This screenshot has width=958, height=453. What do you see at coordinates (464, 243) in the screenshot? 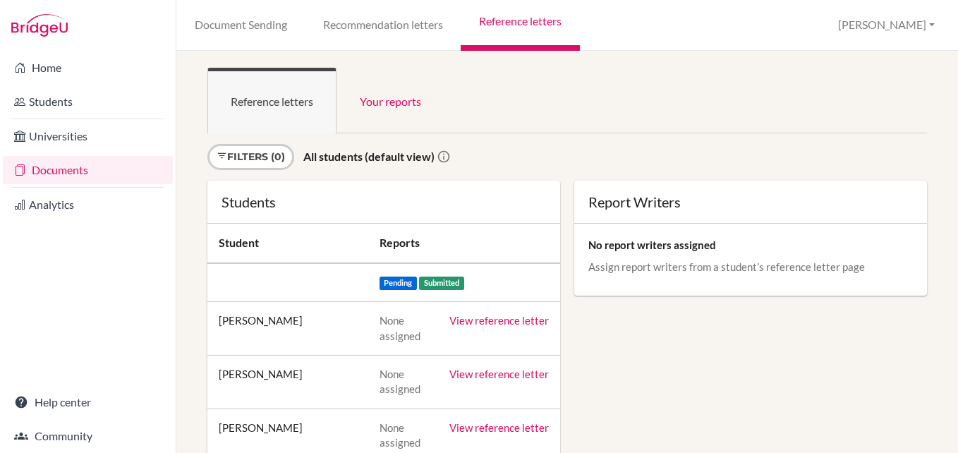
I see `th: Reports` at bounding box center [464, 243].